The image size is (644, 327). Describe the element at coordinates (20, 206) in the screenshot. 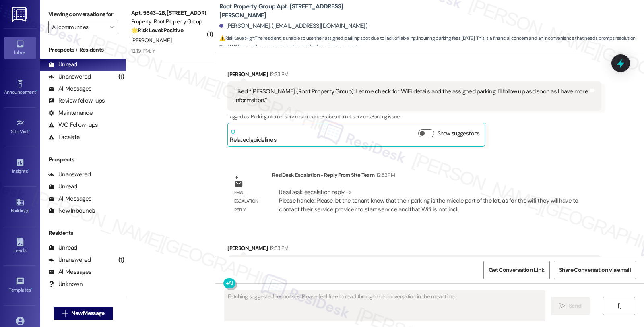

I see `a: Buildings` at that location.